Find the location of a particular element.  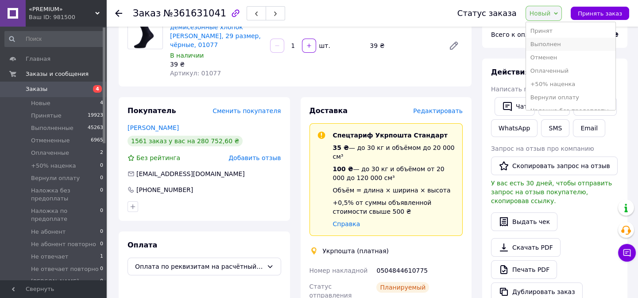

div: +0,5% от суммы объявленной стоимости свыше 500 ₴ is located at coordinates (394, 207).